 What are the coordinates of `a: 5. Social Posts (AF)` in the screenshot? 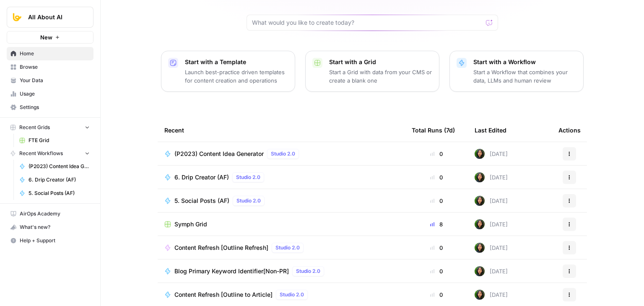 It's located at (54, 193).